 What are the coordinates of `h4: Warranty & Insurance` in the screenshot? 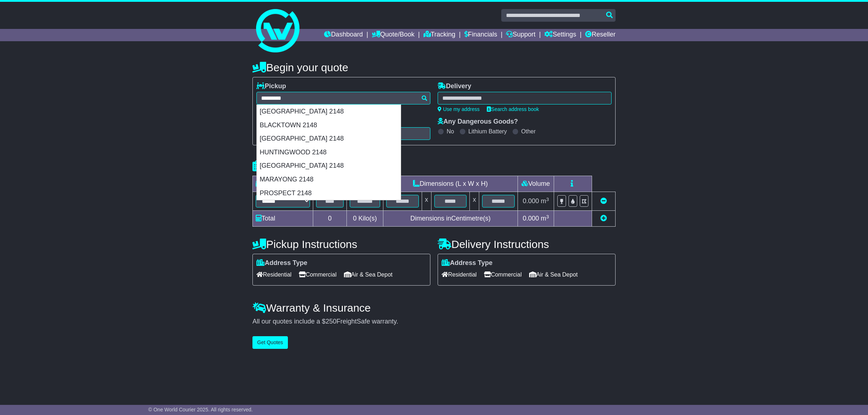 It's located at (434, 308).